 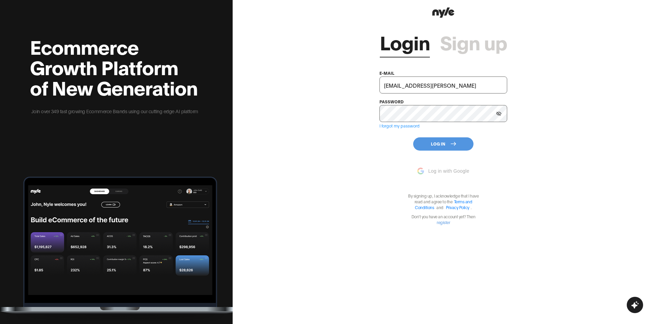 I want to click on p: By signing up, I acknowledge that I have read and agree to the ., so click(x=443, y=202).